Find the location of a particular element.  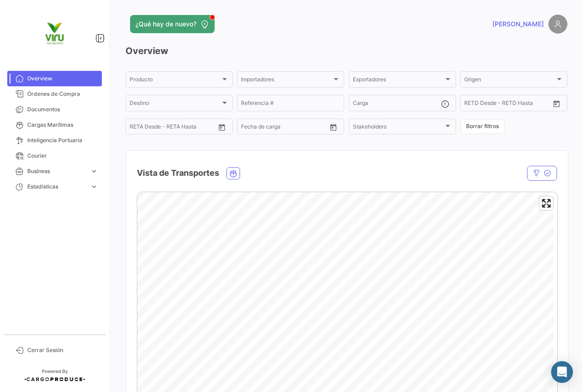

button: ¿Qué hay de nuevo? is located at coordinates (172, 24).